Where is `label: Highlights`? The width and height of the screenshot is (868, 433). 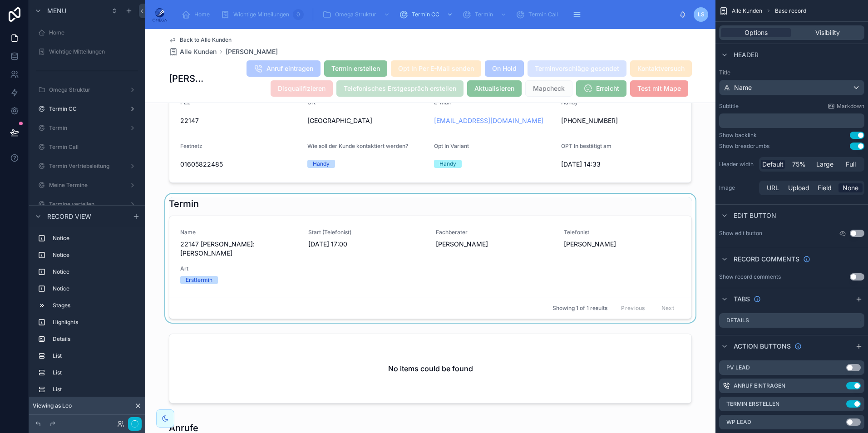 label: Highlights is located at coordinates (94, 323).